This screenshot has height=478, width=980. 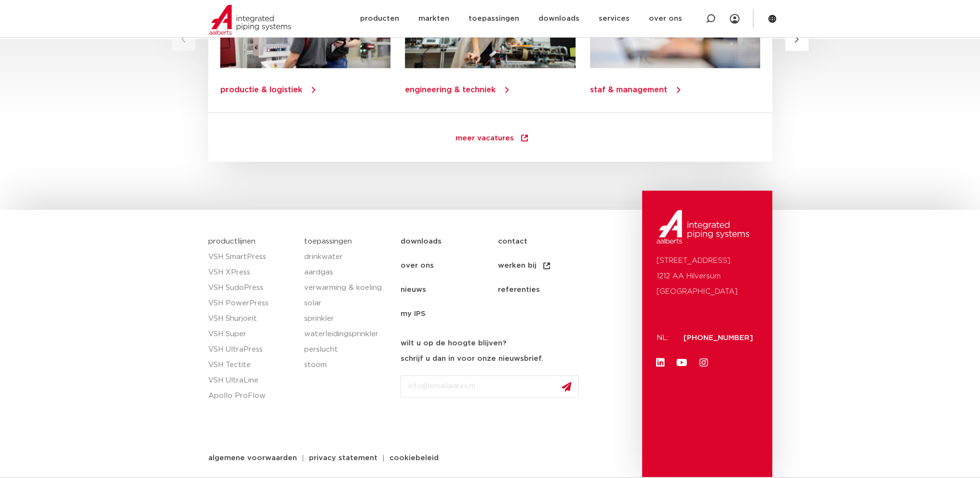 What do you see at coordinates (252, 396) in the screenshot?
I see `a: Apollo ProFlow` at bounding box center [252, 396].